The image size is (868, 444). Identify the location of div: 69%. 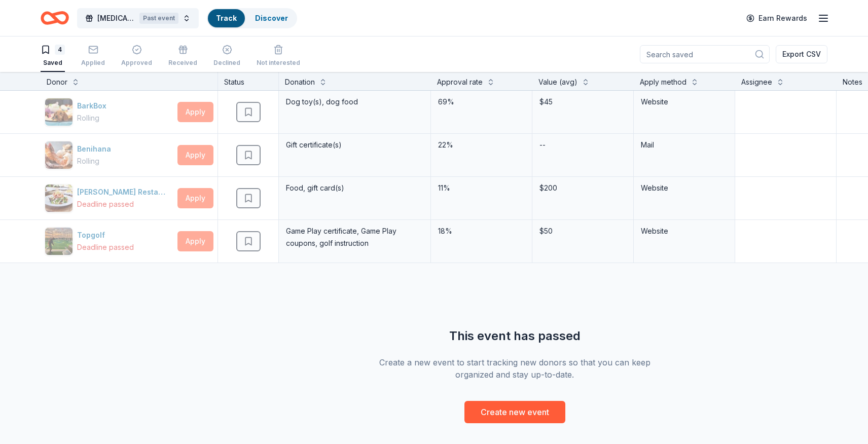
(481, 101).